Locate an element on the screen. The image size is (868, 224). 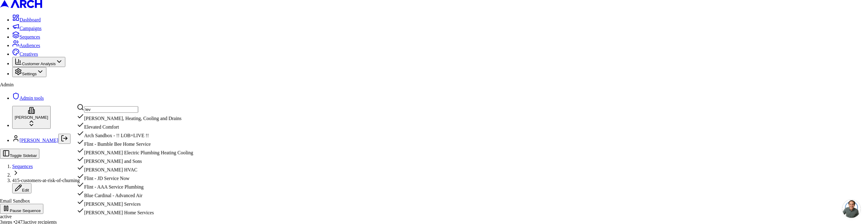
div: Elevated Comfort is located at coordinates (135, 126).